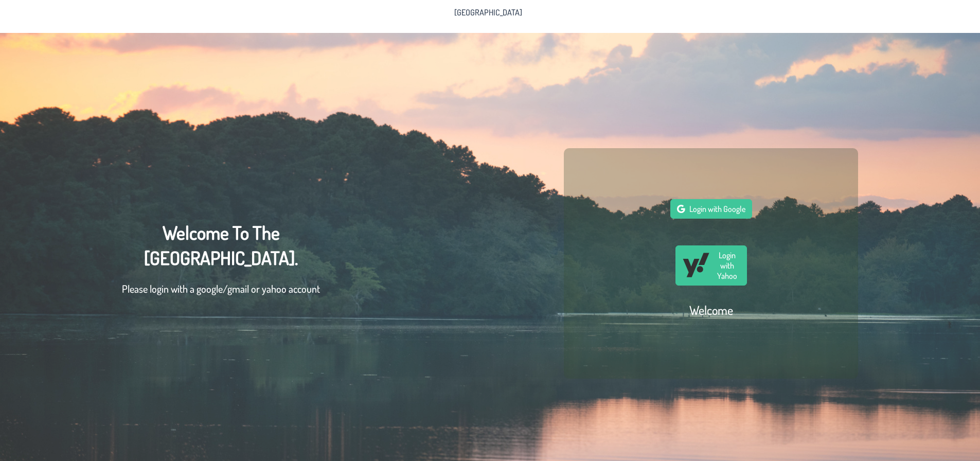  Describe the element at coordinates (220, 289) in the screenshot. I see `p: Please login with a google/gmail or yahoo account` at that location.